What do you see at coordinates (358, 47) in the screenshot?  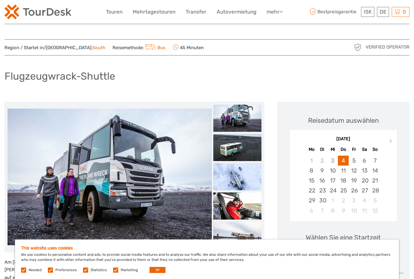 I see `img: verified_operator_grey_128.png` at bounding box center [358, 47].